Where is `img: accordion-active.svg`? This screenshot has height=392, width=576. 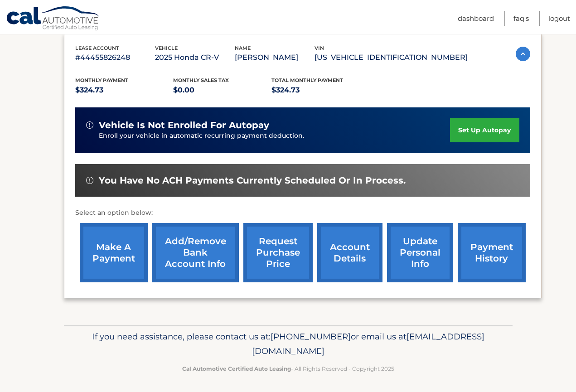 img: accordion-active.svg is located at coordinates (523, 54).